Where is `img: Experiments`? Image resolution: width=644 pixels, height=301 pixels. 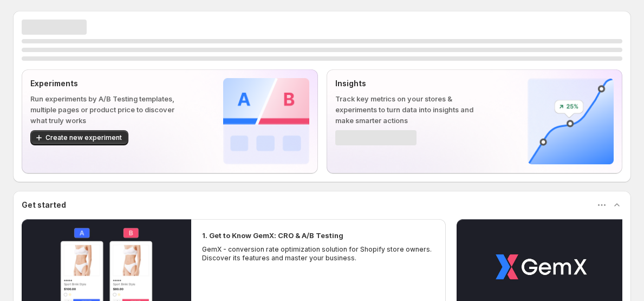
img: Experiments is located at coordinates (266, 121).